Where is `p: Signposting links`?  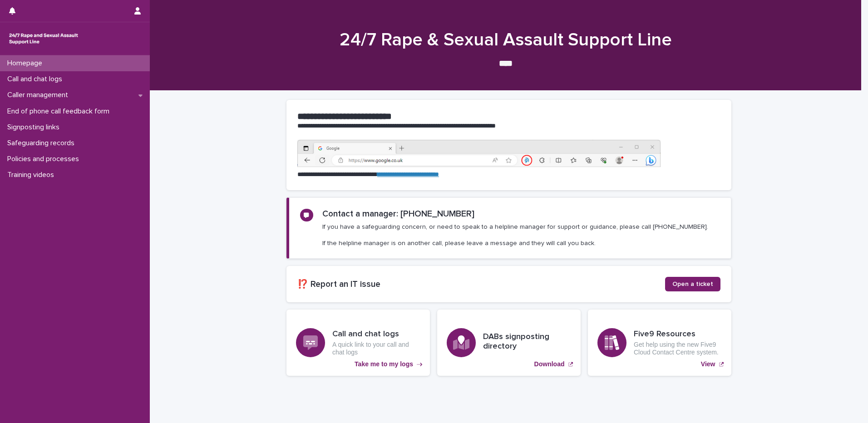
p: Signposting links is located at coordinates (35, 127).